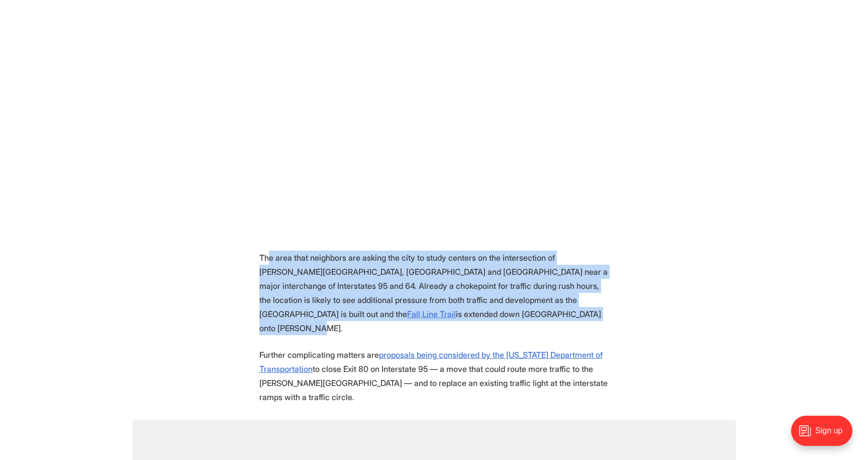 This screenshot has width=868, height=460. Describe the element at coordinates (431, 314) in the screenshot. I see `a: Fall Line Trail` at that location.